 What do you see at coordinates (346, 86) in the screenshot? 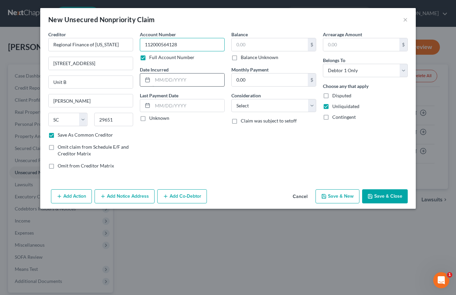
I see `label: Choose any that apply` at bounding box center [346, 86].